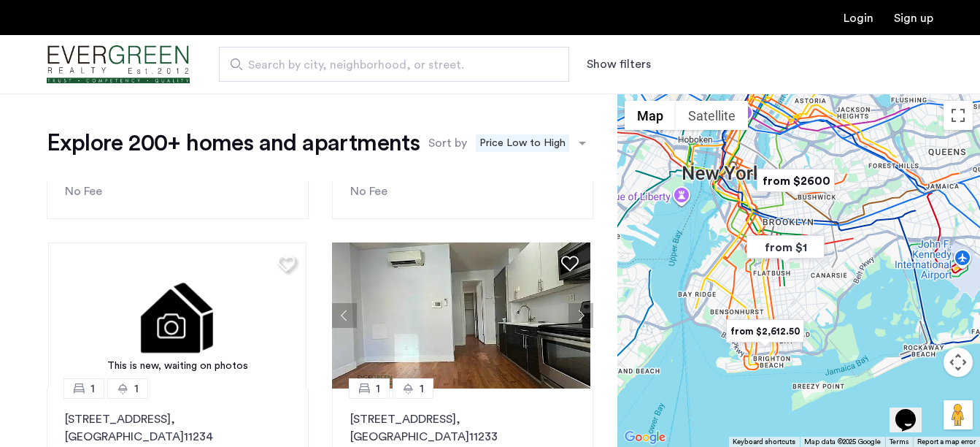 This screenshot has height=447, width=980. Describe the element at coordinates (395, 64) in the screenshot. I see `input: Apartment Search` at that location.